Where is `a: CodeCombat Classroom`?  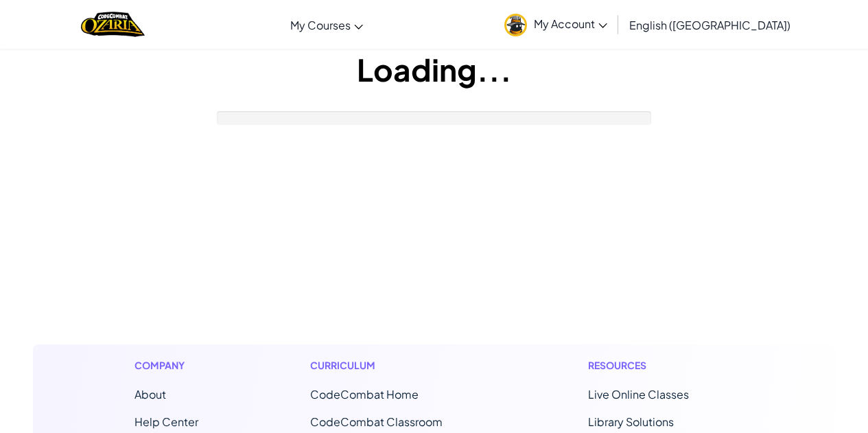
a: CodeCombat Classroom is located at coordinates (376, 422).